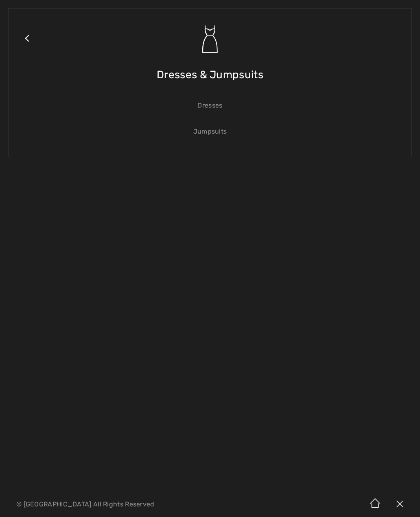  I want to click on a: Dresses, so click(210, 106).